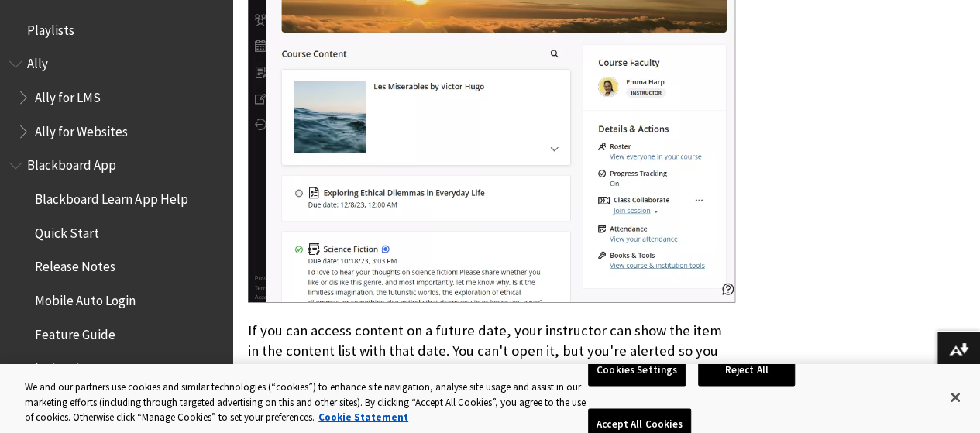  What do you see at coordinates (67, 94) in the screenshot?
I see `span: Ally for LMS` at bounding box center [67, 94].